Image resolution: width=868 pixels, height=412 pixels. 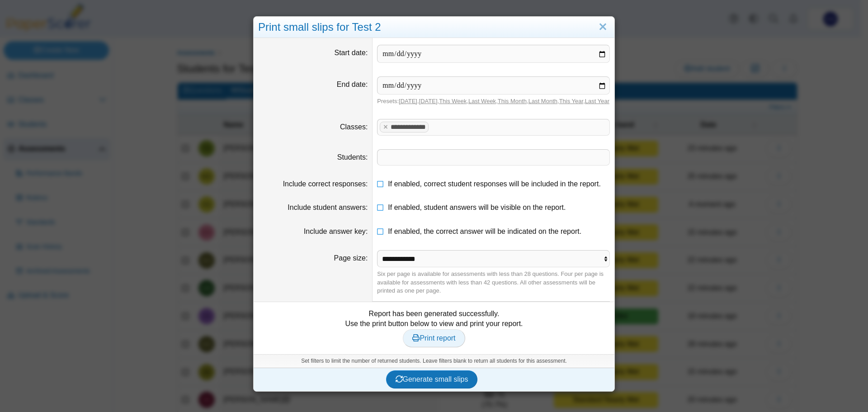 I want to click on a: This Year, so click(x=571, y=101).